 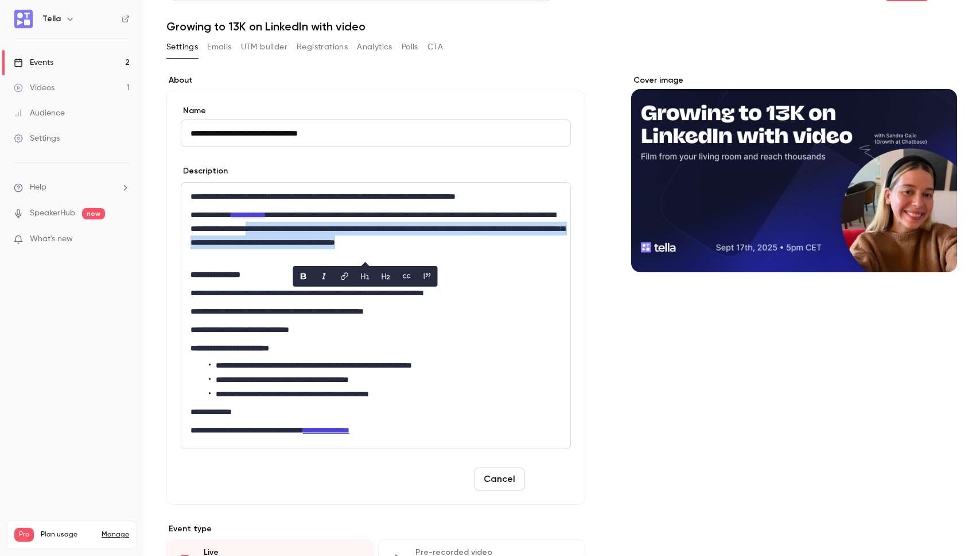 What do you see at coordinates (34, 88) in the screenshot?
I see `div: Videos` at bounding box center [34, 88].